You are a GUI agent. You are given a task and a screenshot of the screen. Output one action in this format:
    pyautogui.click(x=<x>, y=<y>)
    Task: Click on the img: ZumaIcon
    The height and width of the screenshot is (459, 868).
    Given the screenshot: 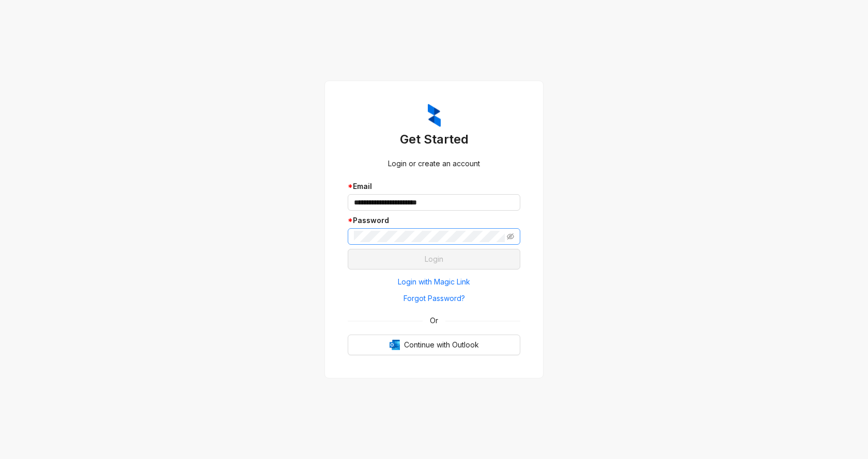 What is the action you would take?
    pyautogui.click(x=434, y=116)
    